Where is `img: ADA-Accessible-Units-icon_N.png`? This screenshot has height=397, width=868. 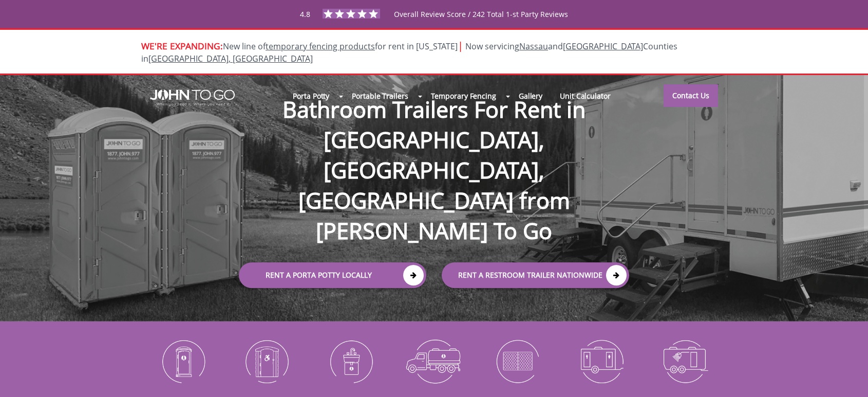
img: ADA-Accessible-Units-icon_N.png is located at coordinates (266, 361).